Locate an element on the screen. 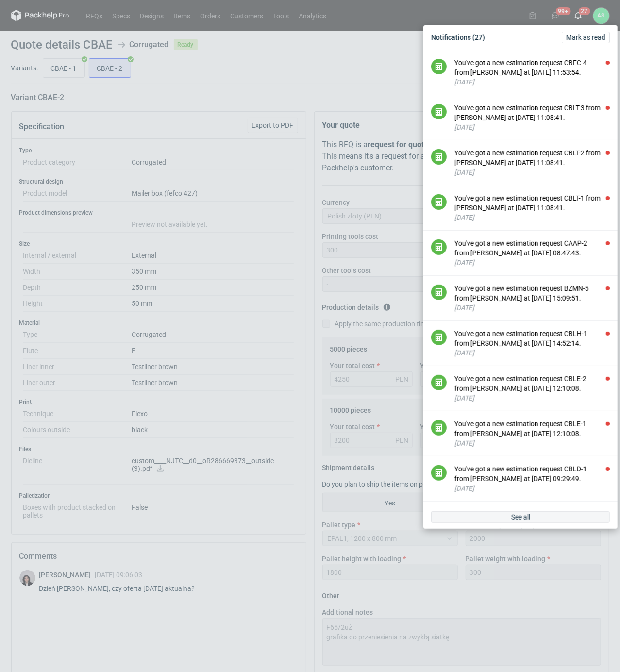 The width and height of the screenshot is (620, 672). a: See all is located at coordinates (521, 517).